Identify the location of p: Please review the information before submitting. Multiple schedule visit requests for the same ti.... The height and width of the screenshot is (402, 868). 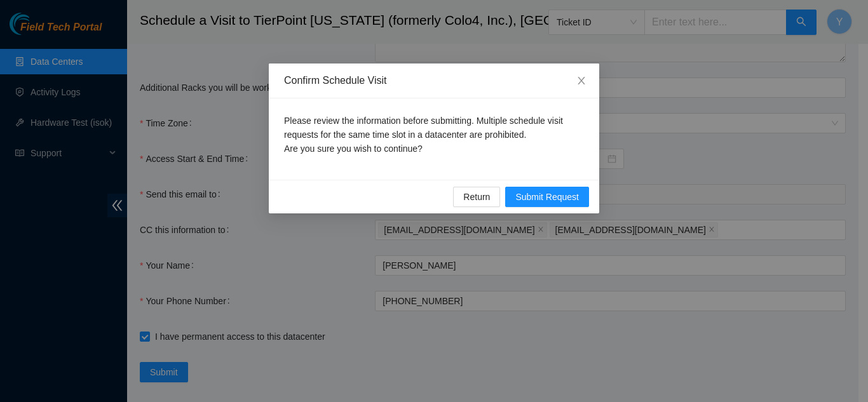
(434, 135).